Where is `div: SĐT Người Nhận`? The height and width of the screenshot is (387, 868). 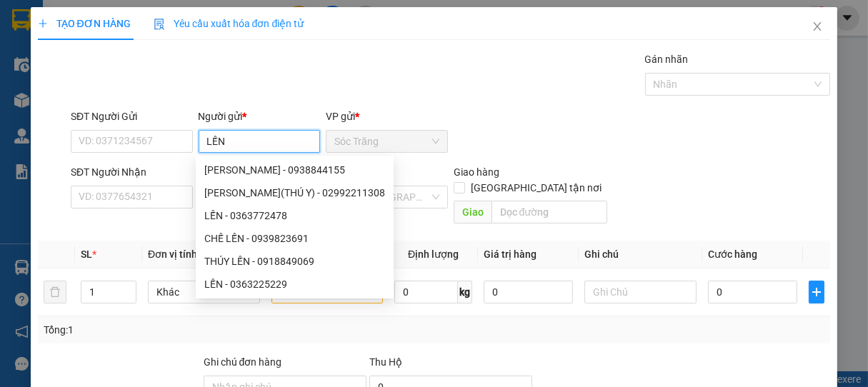
div: SĐT Người Nhận is located at coordinates (131, 172).